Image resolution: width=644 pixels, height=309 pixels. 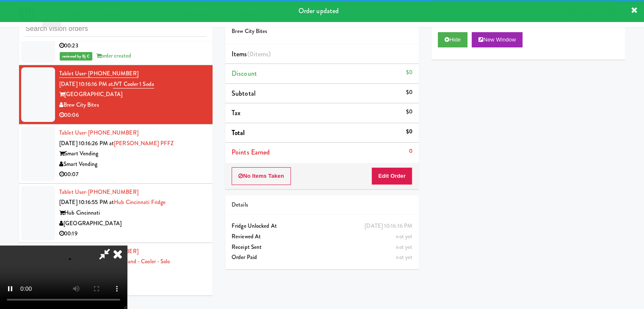 What do you see at coordinates (259, 54) in the screenshot?
I see `span: (0 )` at bounding box center [259, 54].